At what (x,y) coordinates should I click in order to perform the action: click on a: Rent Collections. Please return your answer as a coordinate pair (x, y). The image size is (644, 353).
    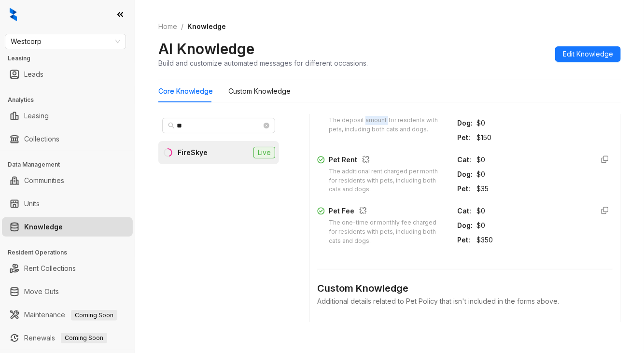
    Looking at the image, I should click on (49, 268).